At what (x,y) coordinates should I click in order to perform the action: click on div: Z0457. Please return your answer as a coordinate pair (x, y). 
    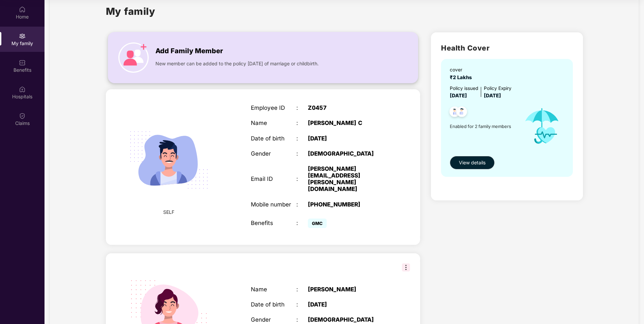
    Looking at the image, I should click on (347, 108).